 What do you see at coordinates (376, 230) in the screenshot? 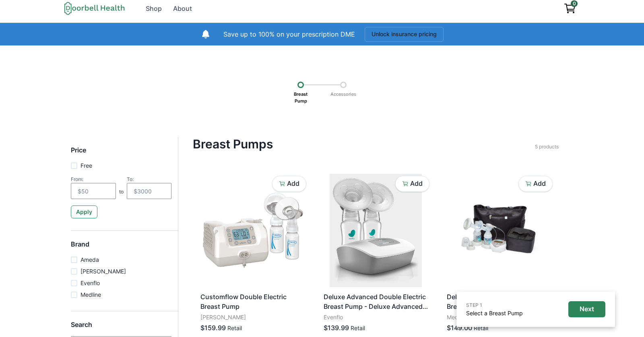
I see `img: fzin0t1few8pe41icjkqlnikcovo` at bounding box center [376, 230].